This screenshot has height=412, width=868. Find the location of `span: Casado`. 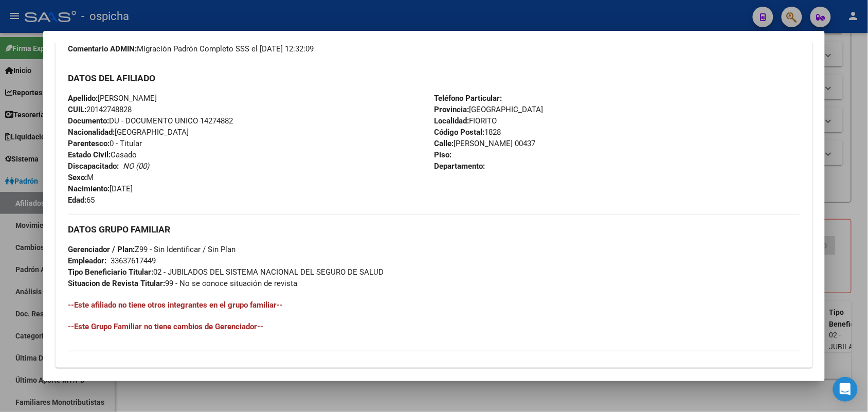

span: Casado is located at coordinates (102, 155).